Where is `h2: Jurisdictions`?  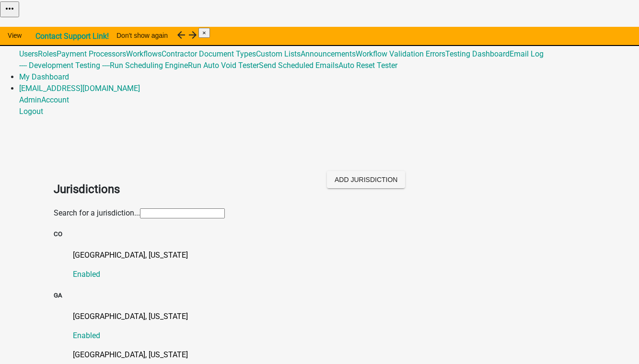
h2: Jurisdictions is located at coordinates (183, 189).